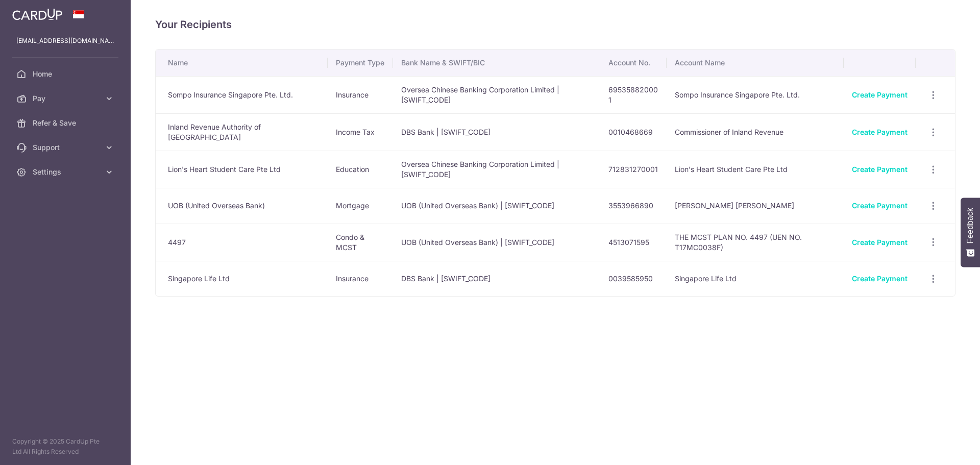 The height and width of the screenshot is (465, 980). What do you see at coordinates (755, 242) in the screenshot?
I see `td: THE MCST PLAN NO. 4497 (UEN NO. T17MC0038F)` at bounding box center [755, 242].